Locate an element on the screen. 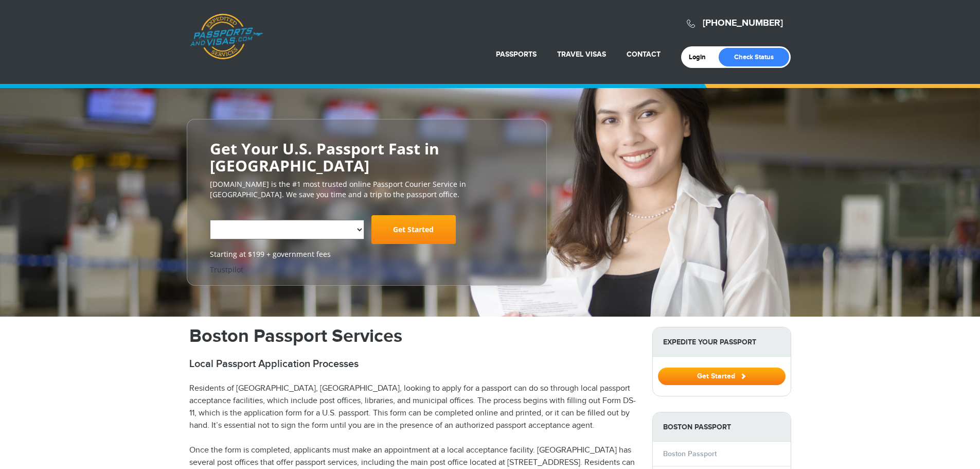  a: Contact is located at coordinates (644, 54).